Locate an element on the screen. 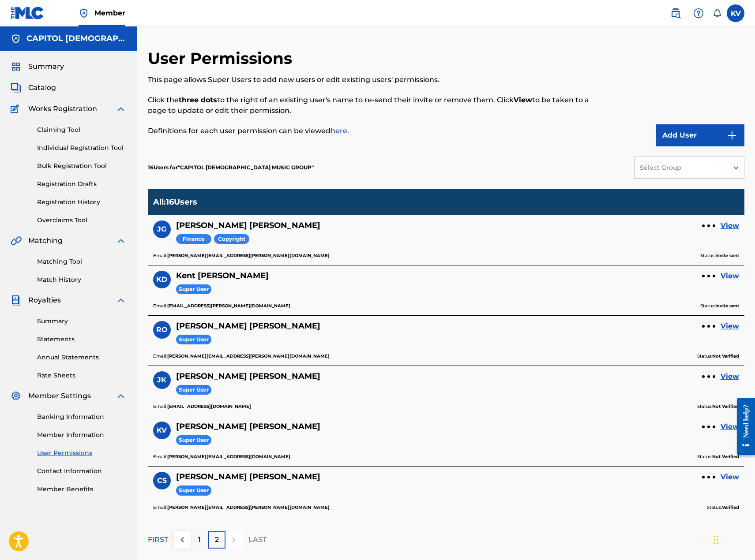  img: Top Rightsholder is located at coordinates (84, 13).